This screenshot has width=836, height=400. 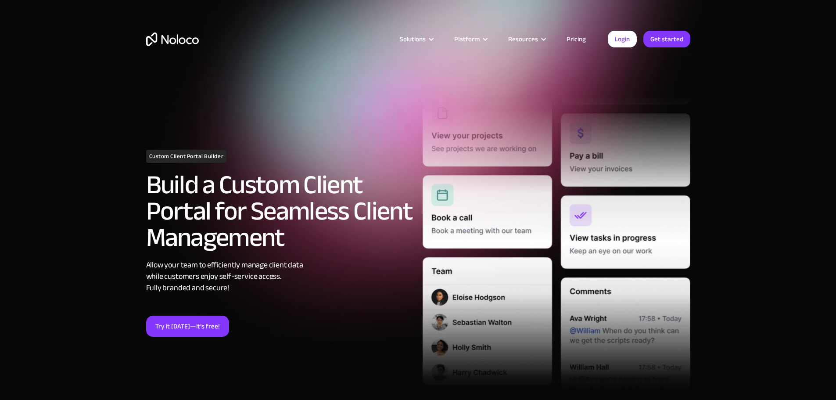 I want to click on h1: Custom Client Portal Builder, so click(x=187, y=156).